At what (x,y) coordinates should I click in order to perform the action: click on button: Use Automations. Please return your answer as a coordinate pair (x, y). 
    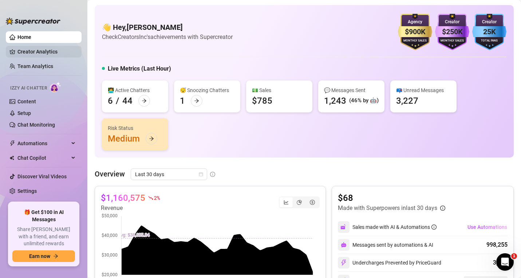
    Looking at the image, I should click on (487, 227).